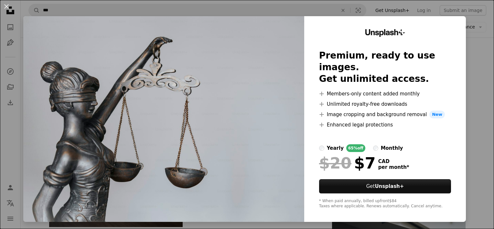 The width and height of the screenshot is (494, 229). What do you see at coordinates (385, 125) in the screenshot?
I see `li: Enhanced legal protections` at bounding box center [385, 125].